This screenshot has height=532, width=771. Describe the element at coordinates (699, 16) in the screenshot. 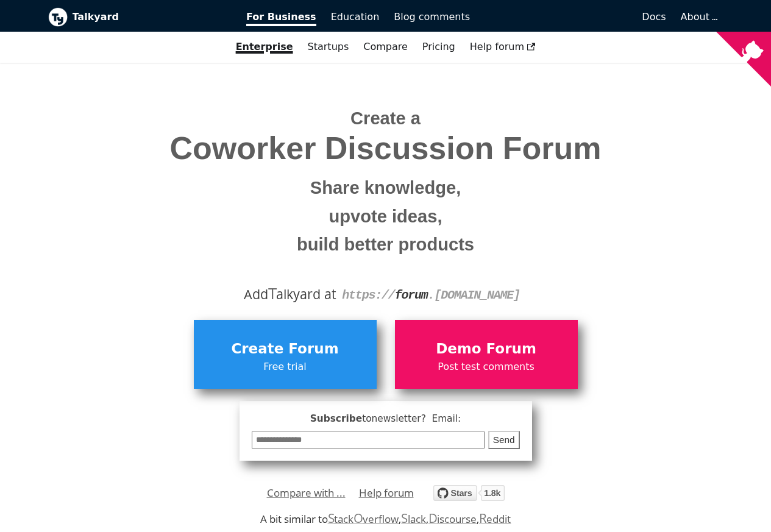

I see `span: About` at that location.